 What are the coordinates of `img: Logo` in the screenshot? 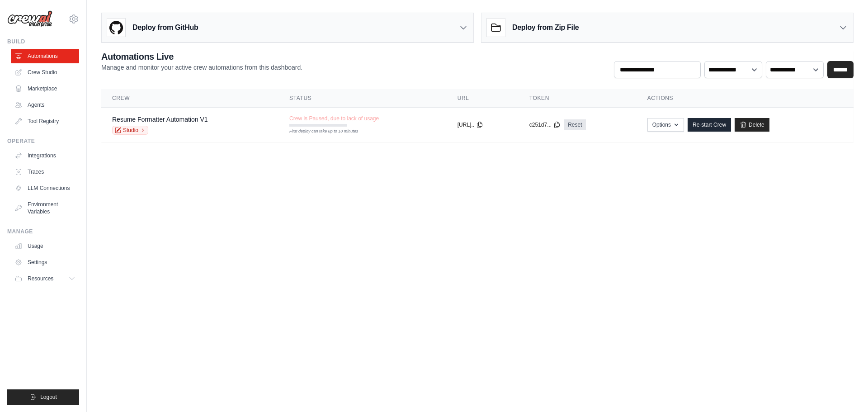 It's located at (30, 19).